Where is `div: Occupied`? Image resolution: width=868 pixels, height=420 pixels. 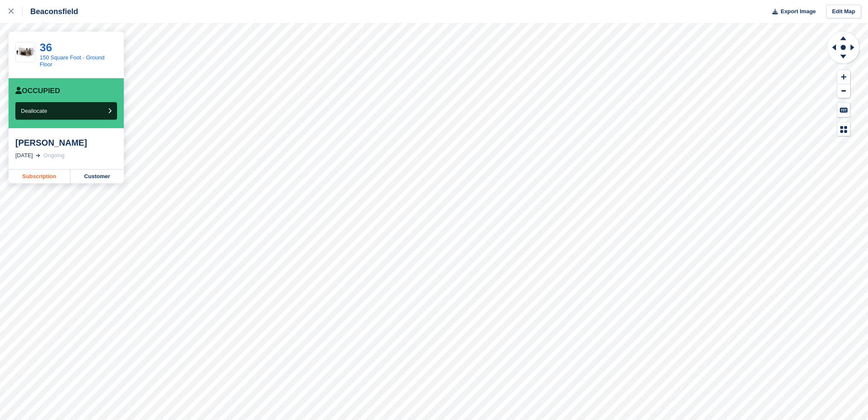
div: Occupied is located at coordinates (38, 91).